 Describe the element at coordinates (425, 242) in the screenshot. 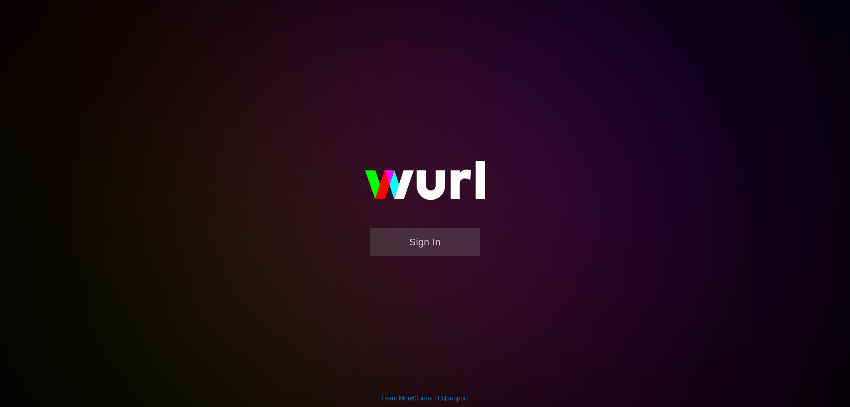

I see `button: Sign In` at that location.